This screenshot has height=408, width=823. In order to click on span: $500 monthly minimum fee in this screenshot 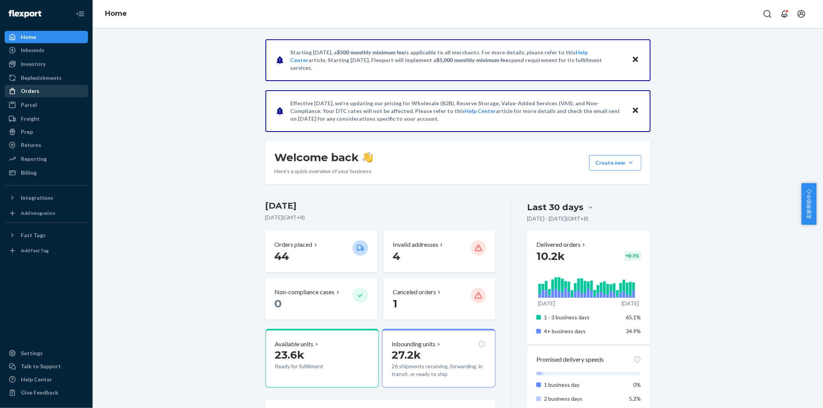, I will do `click(371, 52)`.